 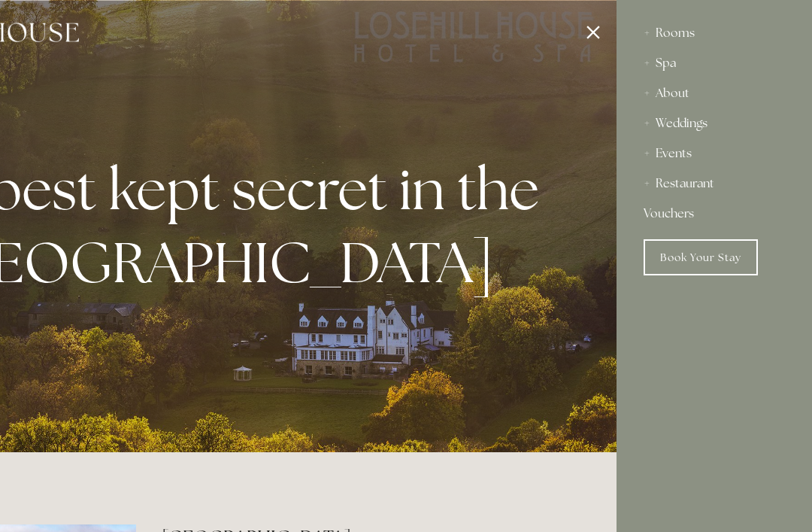 I want to click on div: About, so click(x=715, y=93).